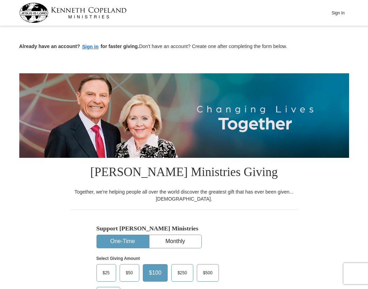 Image resolution: width=368 pixels, height=289 pixels. Describe the element at coordinates (123, 241) in the screenshot. I see `button: One-Time` at that location.